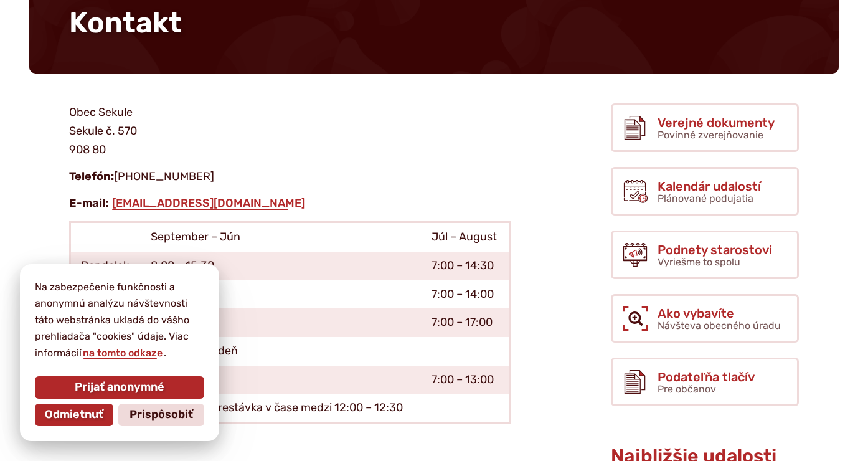  I want to click on td: 8:00 – 18:00, so click(281, 322).